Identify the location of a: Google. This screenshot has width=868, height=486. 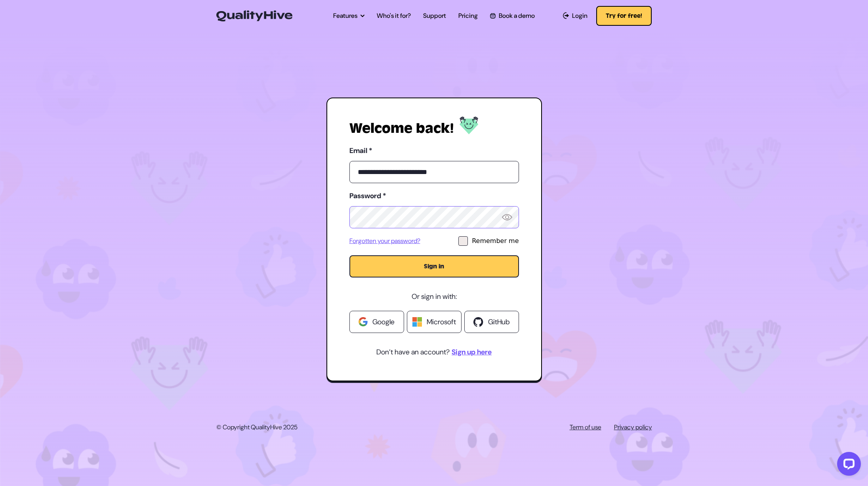
(377, 322).